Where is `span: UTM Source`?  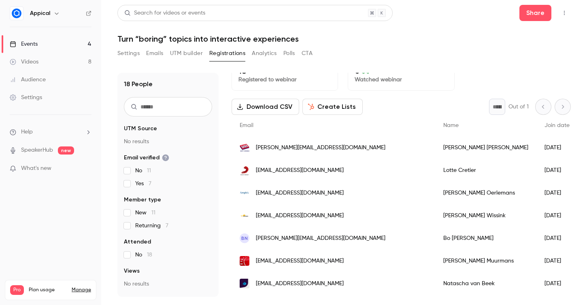 span: UTM Source is located at coordinates (140, 129).